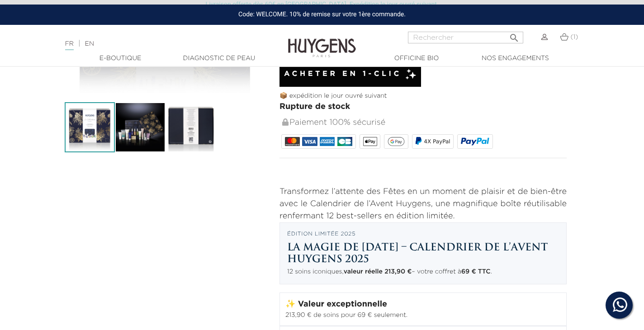 The image size is (644, 330). Describe the element at coordinates (322, 41) in the screenshot. I see `img: Huygens` at that location.